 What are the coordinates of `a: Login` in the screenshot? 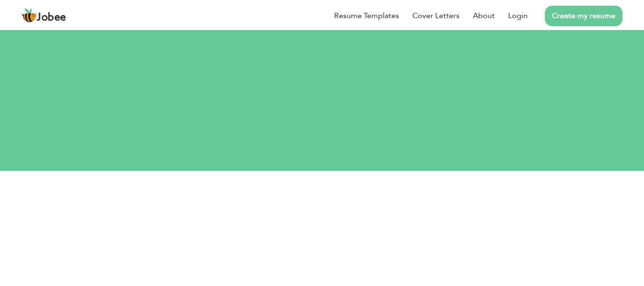 It's located at (518, 15).